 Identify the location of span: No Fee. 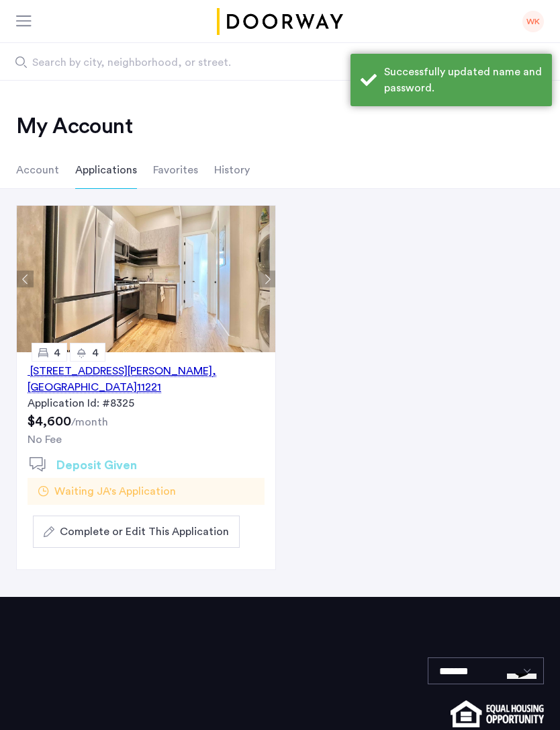
(45, 440).